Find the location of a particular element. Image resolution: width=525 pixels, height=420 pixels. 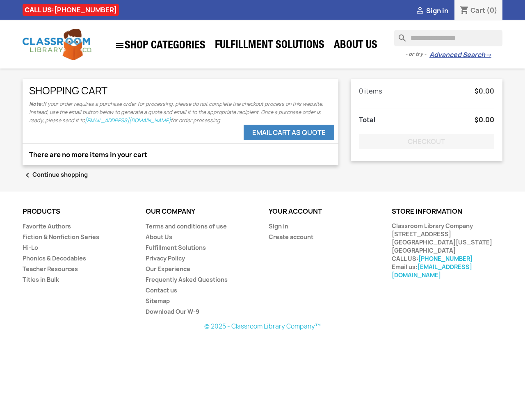

a: Terms and conditions of use is located at coordinates (186, 226).